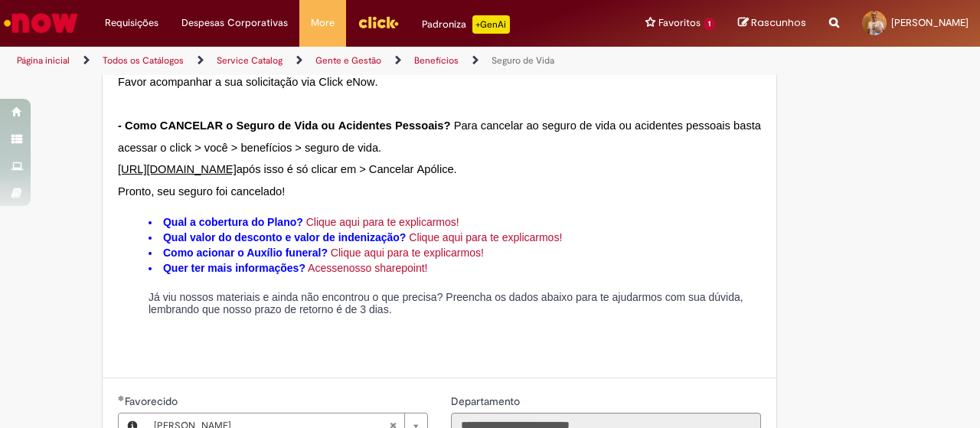  What do you see at coordinates (143, 60) in the screenshot?
I see `a: Todos os Catálogos` at bounding box center [143, 60].